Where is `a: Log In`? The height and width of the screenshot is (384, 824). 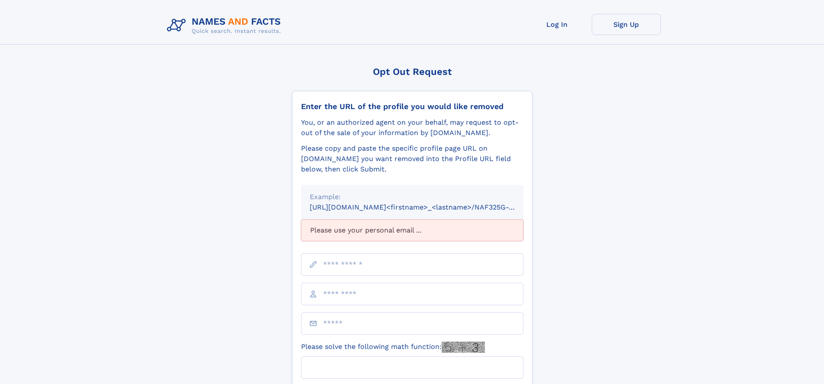 a: Log In is located at coordinates (557, 24).